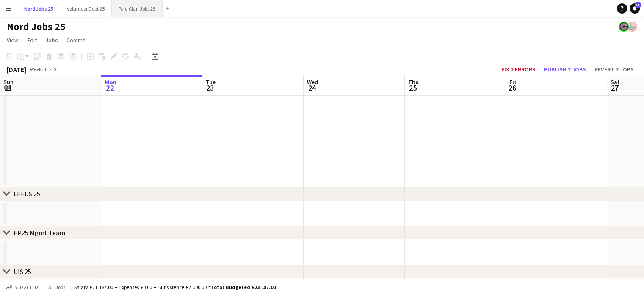  What do you see at coordinates (633, 27) in the screenshot?
I see `app-user-avatar: Stevie Taylor` at bounding box center [633, 27].